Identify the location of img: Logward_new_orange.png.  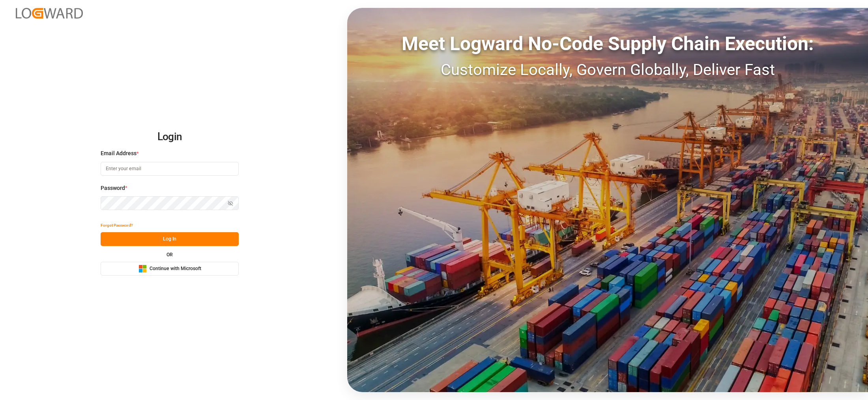
(49, 13).